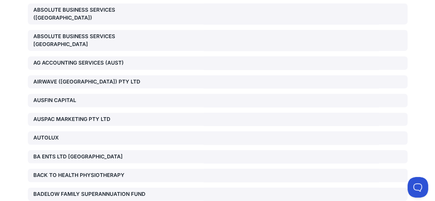 The image size is (435, 201). What do you see at coordinates (217, 194) in the screenshot?
I see `a: BADELOW FAMILY SUPERANNUATION FUND` at bounding box center [217, 194].